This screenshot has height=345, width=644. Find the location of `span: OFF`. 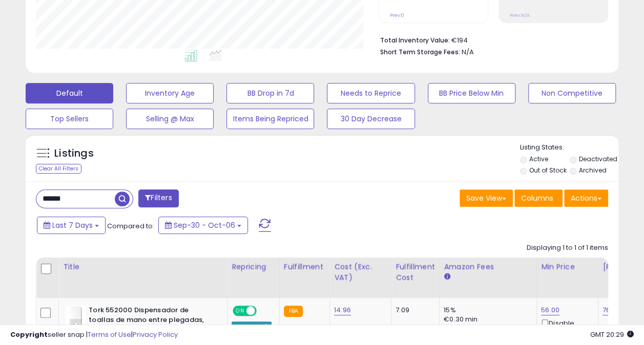

span: OFF is located at coordinates (263, 311).